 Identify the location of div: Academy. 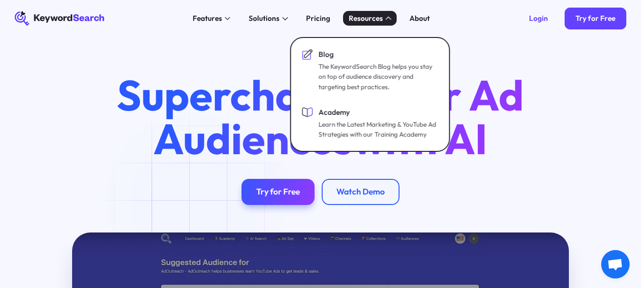
(377, 112).